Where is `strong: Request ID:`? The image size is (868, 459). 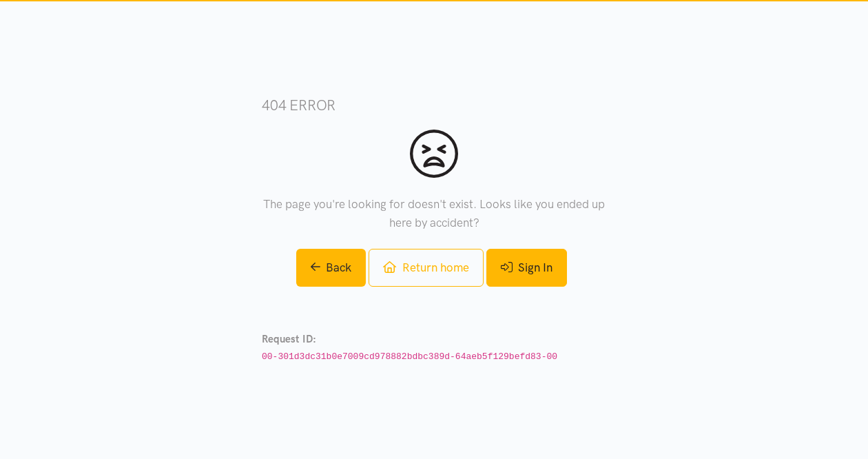
strong: Request ID: is located at coordinates (289, 339).